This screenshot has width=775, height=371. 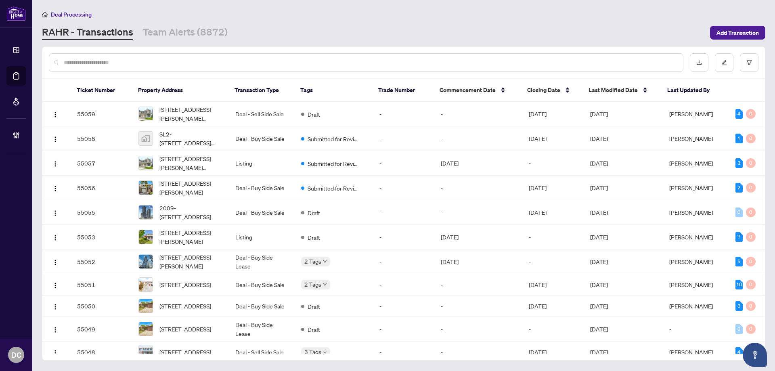 What do you see at coordinates (755, 355) in the screenshot?
I see `button: Open asap` at bounding box center [755, 355].